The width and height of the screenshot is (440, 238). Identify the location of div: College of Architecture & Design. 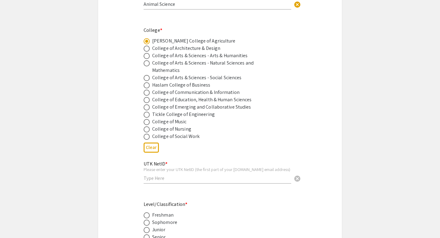
(186, 48).